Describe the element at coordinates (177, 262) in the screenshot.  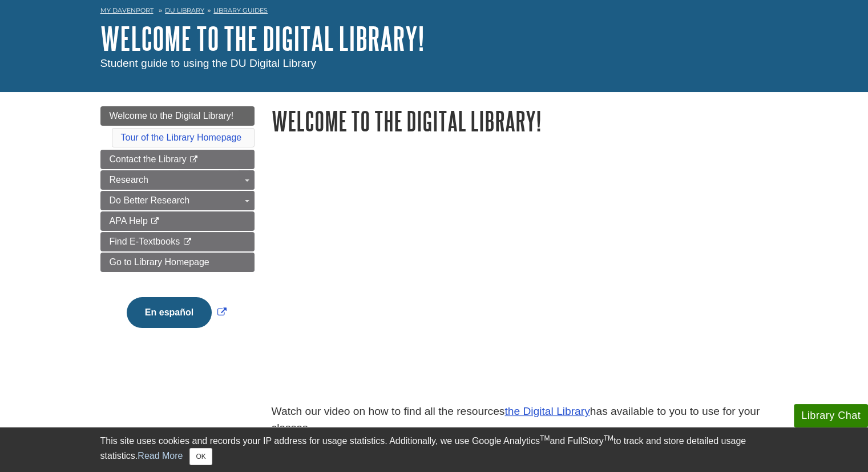
I see `a: Go to Library Homepage` at that location.